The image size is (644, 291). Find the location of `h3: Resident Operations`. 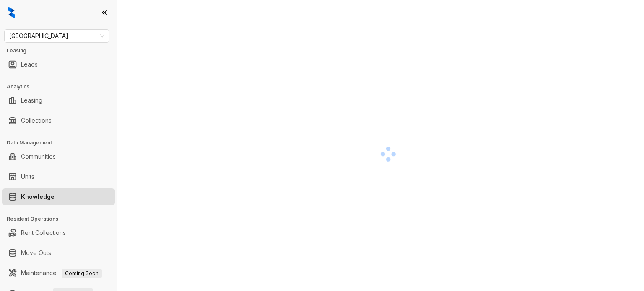

h3: Resident Operations is located at coordinates (62, 219).